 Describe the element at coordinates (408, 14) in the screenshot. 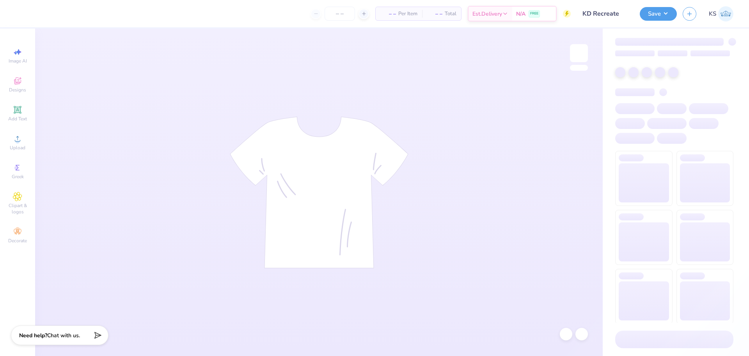

I see `span: Per Item` at that location.